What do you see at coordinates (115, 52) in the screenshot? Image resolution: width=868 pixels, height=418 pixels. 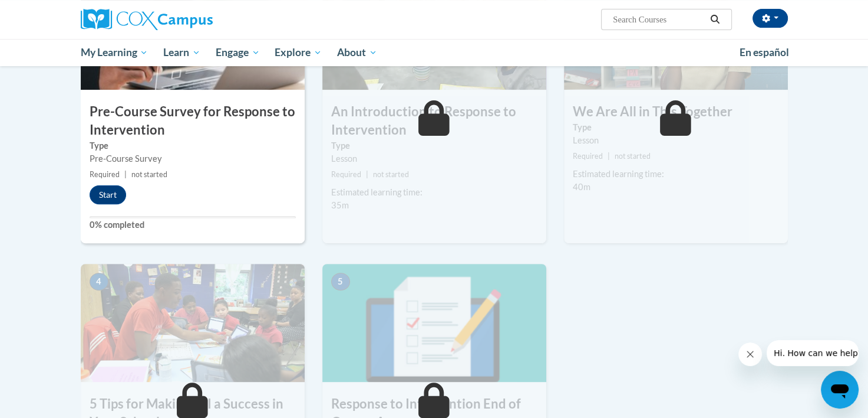 I see `a: My Learning` at bounding box center [115, 52].